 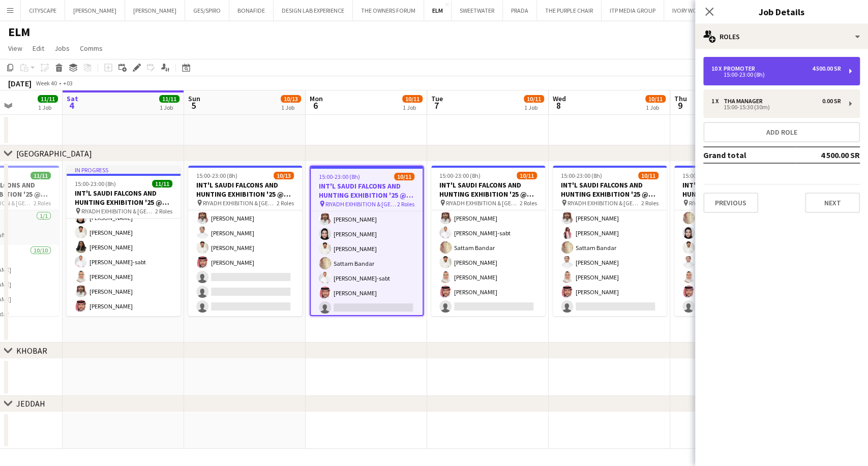 What do you see at coordinates (388, 10) in the screenshot?
I see `button: THE OWNERS FORUM` at bounding box center [388, 10].